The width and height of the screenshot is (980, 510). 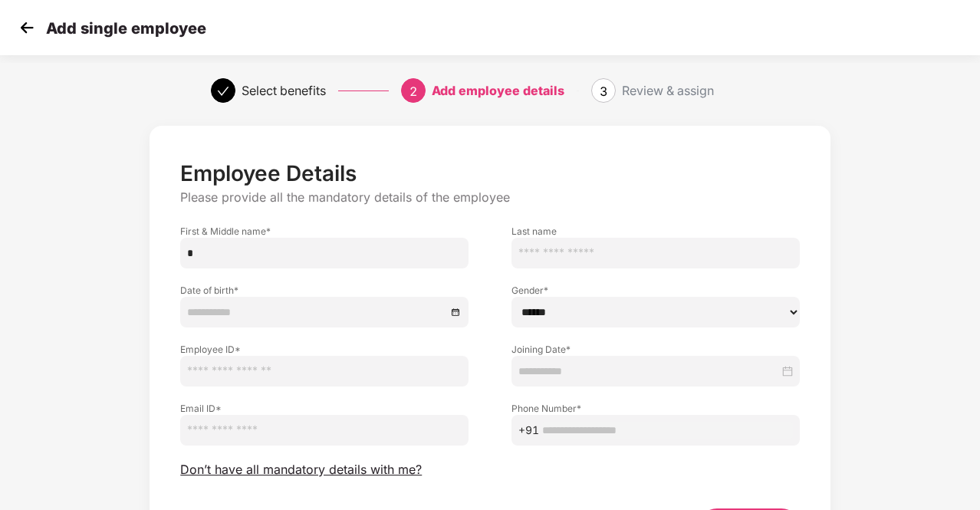 I want to click on p: Add single employee, so click(x=126, y=28).